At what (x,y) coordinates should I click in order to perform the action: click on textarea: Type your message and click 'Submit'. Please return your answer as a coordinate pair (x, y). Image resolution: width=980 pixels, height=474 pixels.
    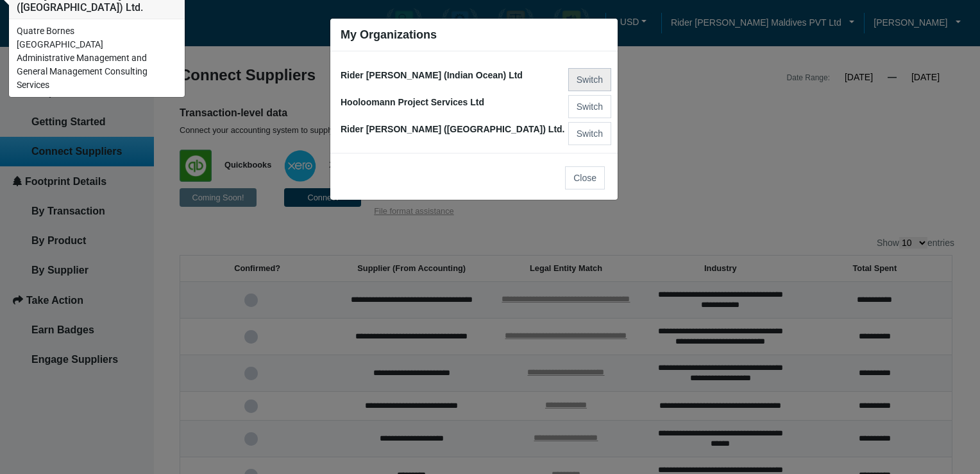
    Looking at the image, I should click on (125, 278).